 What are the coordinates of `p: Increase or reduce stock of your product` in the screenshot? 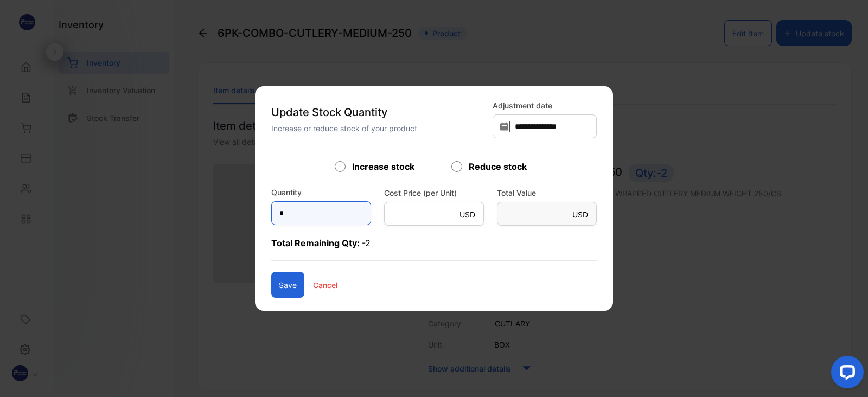 It's located at (378, 128).